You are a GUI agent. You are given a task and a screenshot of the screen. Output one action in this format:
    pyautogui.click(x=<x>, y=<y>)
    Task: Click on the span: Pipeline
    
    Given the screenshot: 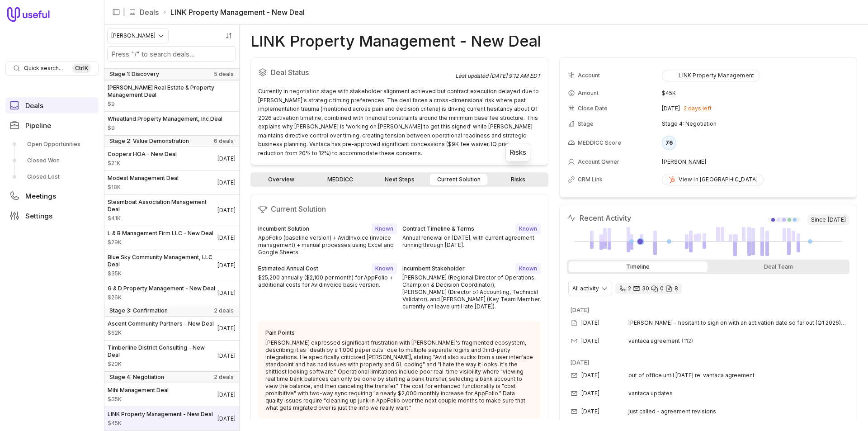 What is the action you would take?
    pyautogui.click(x=38, y=125)
    